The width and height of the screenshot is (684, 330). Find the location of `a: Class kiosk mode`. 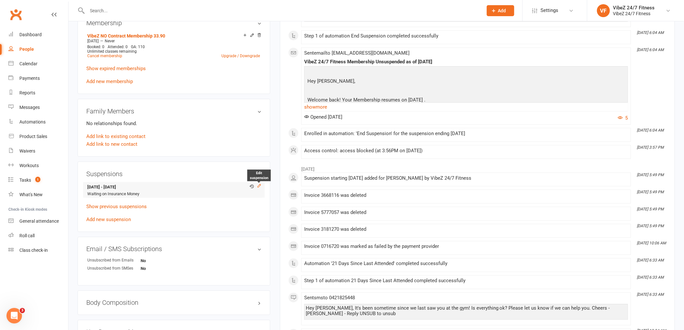

a: Class kiosk mode is located at coordinates (38, 250).